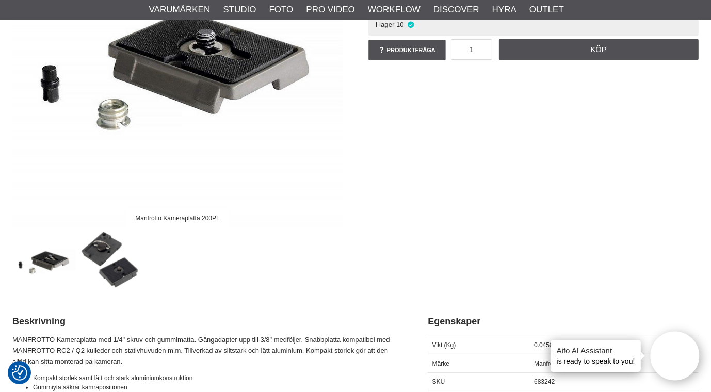 The image size is (711, 392). I want to click on span: Märke, so click(440, 364).